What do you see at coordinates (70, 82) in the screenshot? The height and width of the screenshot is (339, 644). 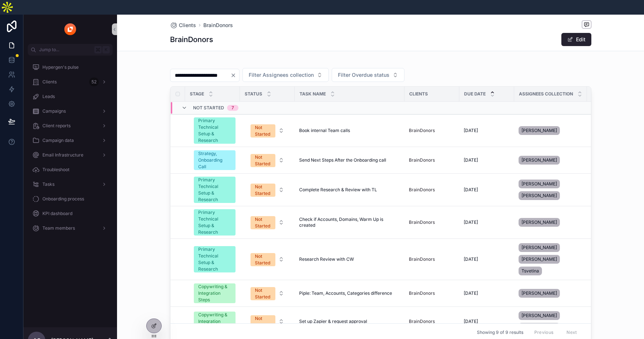 I see `a: Clients52` at bounding box center [70, 82].